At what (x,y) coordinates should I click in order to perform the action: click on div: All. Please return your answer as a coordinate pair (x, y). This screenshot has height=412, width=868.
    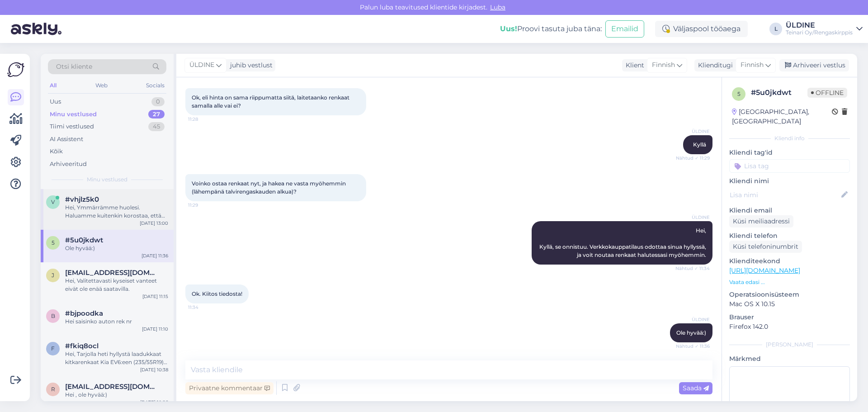
    Looking at the image, I should click on (53, 85).